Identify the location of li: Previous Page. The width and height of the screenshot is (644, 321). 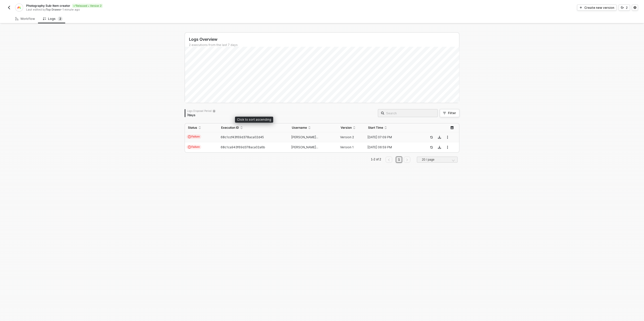
(389, 160).